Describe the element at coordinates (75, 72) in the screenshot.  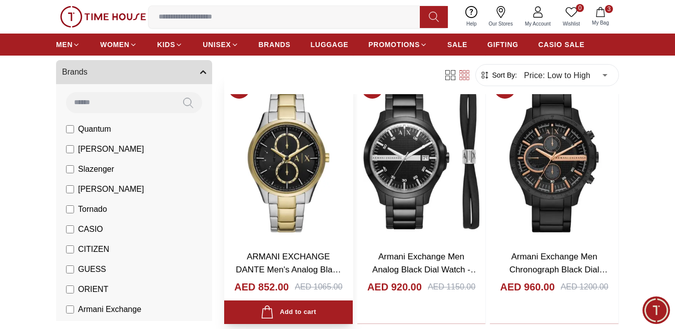
I see `span: Brands` at that location.